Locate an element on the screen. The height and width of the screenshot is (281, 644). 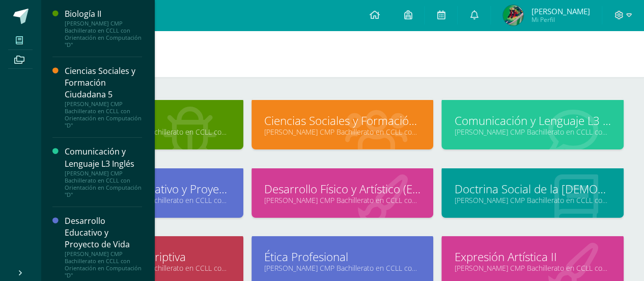
div: Ciencias Sociales y Formación Ciudadana 5 is located at coordinates (103, 83).